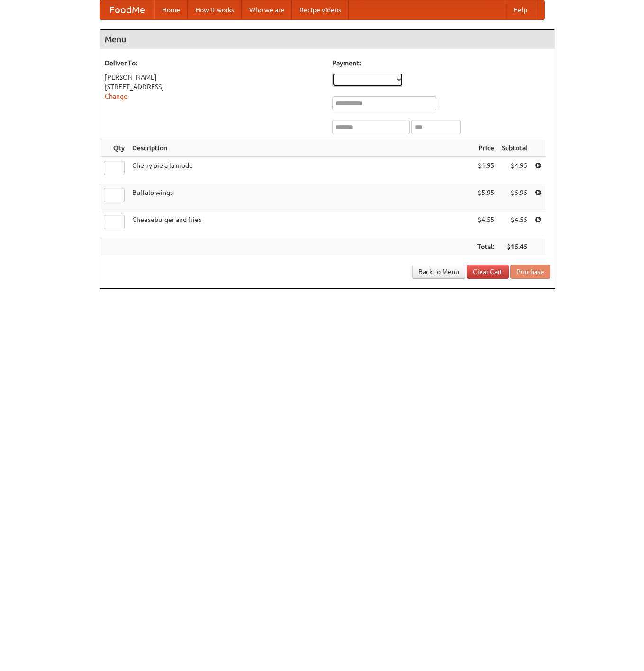  I want to click on th: Total:, so click(486, 247).